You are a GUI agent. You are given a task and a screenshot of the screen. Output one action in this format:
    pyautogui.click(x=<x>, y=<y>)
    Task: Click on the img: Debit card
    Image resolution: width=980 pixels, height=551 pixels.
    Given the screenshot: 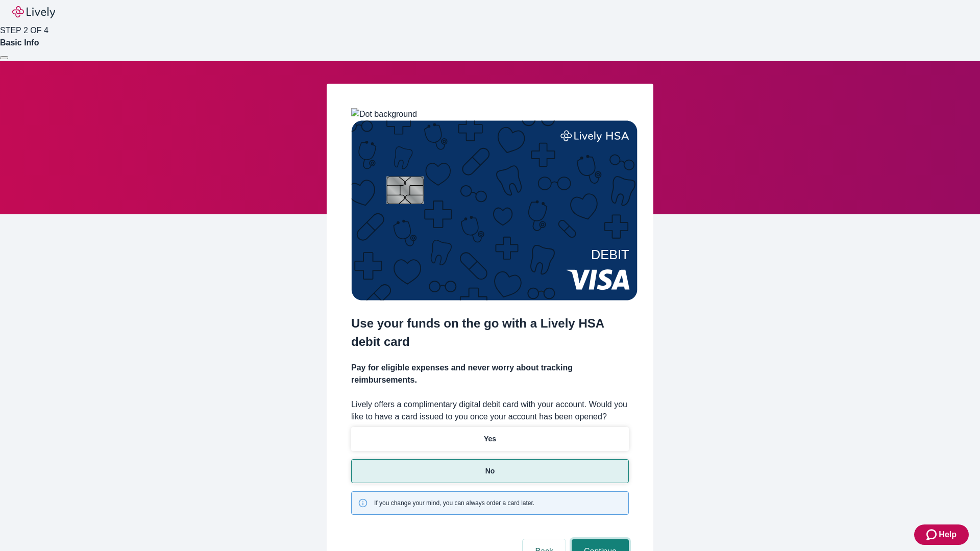 What is the action you would take?
    pyautogui.click(x=494, y=210)
    